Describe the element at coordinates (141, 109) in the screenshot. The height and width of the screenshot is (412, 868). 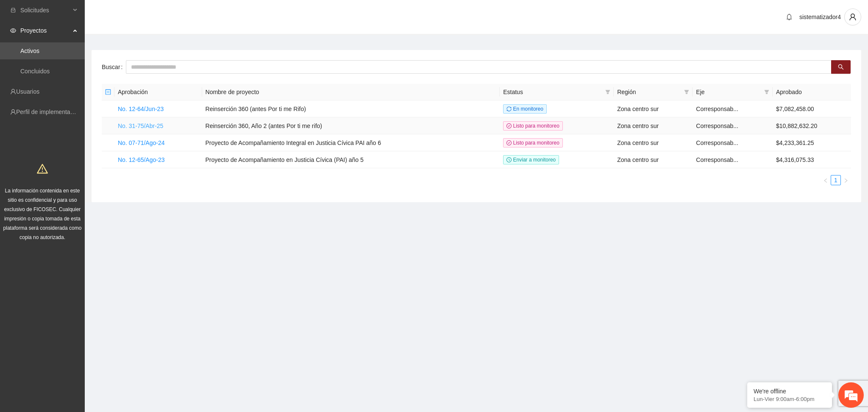
I see `a: No. 12-64/Jun-23` at that location.